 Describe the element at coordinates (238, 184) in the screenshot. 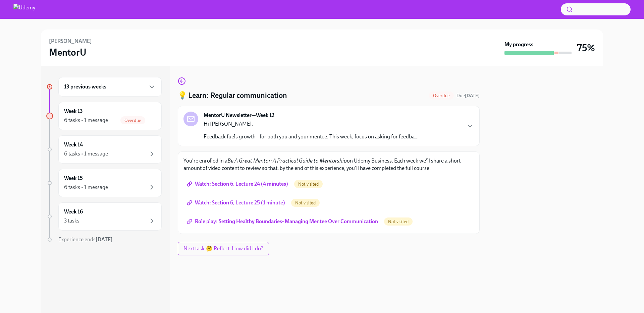

I see `span: Watch: Section 6, Lecture 24 (4 minutes)` at that location.